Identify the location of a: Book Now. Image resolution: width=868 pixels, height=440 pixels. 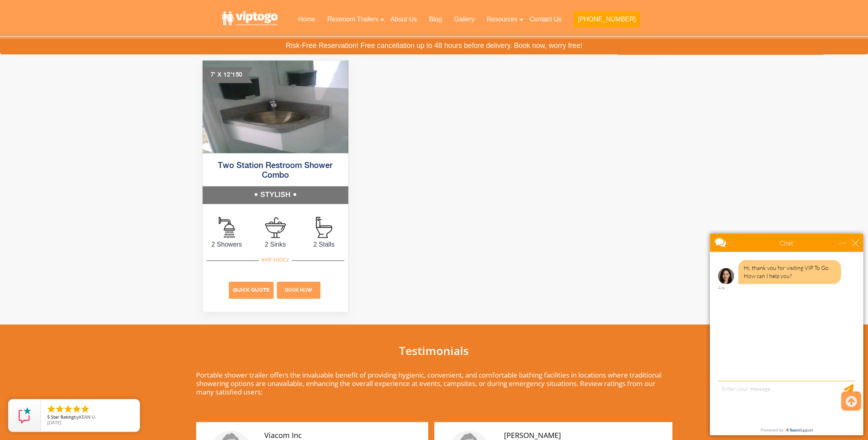
(298, 289).